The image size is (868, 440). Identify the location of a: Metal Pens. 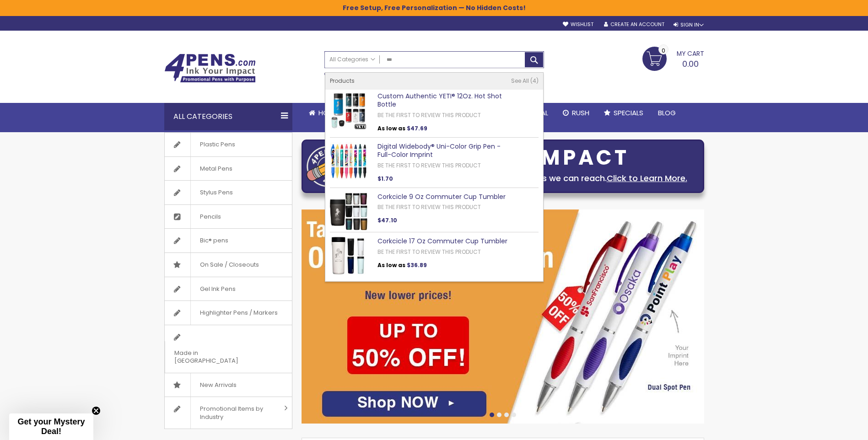
(229, 169).